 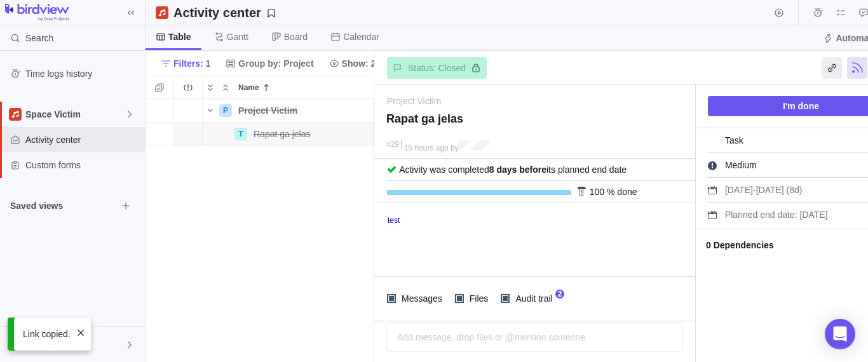 I want to click on span: Collapse, so click(x=225, y=87).